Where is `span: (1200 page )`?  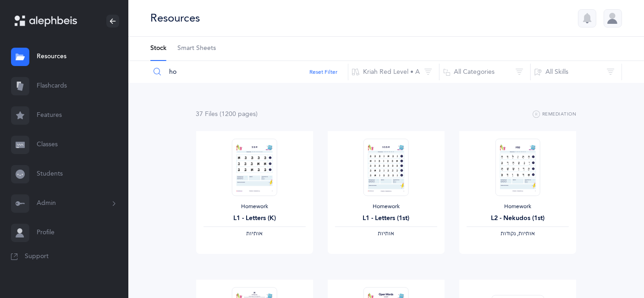 span: (1200 page ) is located at coordinates (239, 115).